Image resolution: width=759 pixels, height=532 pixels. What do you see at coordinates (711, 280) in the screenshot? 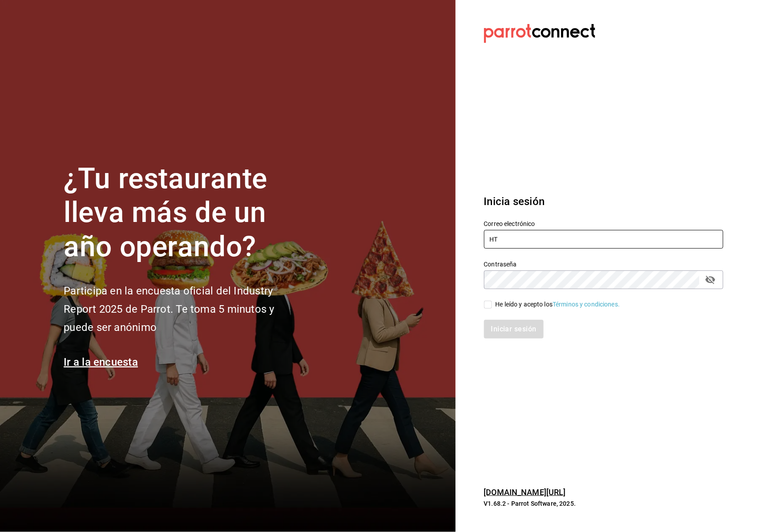
I see `button: passwordField` at bounding box center [711, 280].